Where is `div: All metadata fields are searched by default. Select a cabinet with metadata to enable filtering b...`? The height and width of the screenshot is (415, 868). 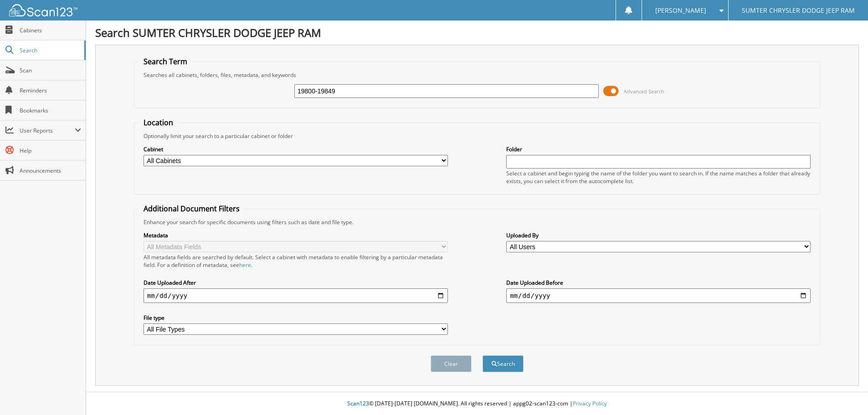
div: All metadata fields are searched by default. Select a cabinet with metadata to enable filtering b... is located at coordinates (296, 261).